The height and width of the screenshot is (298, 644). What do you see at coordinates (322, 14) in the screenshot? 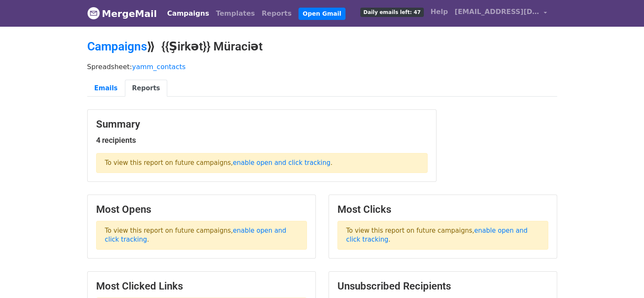
I see `a: Open Gmail` at bounding box center [322, 14].